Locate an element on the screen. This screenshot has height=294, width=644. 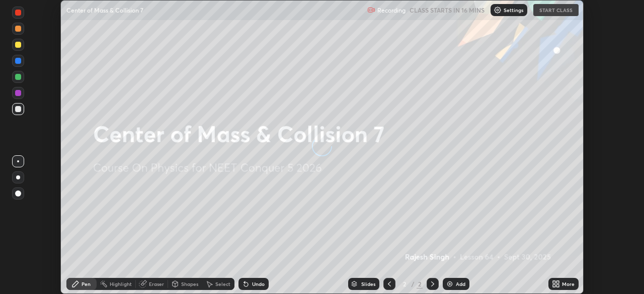
p: Center of Mass & Collision 7 is located at coordinates (104, 10).